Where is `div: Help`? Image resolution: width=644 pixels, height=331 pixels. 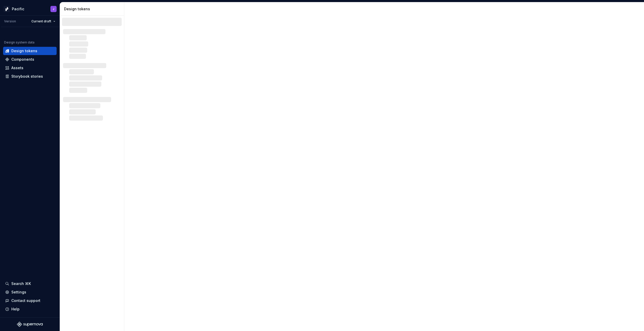
div: Help is located at coordinates (16, 309).